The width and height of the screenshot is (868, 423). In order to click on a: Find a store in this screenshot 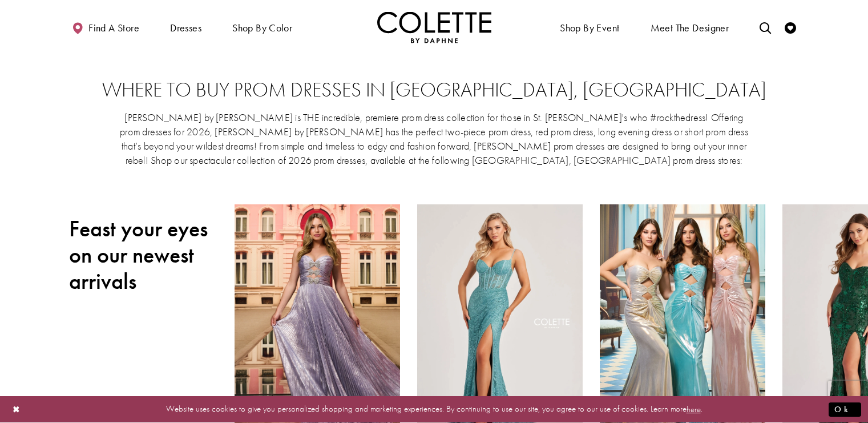, I will do `click(105, 27)`.